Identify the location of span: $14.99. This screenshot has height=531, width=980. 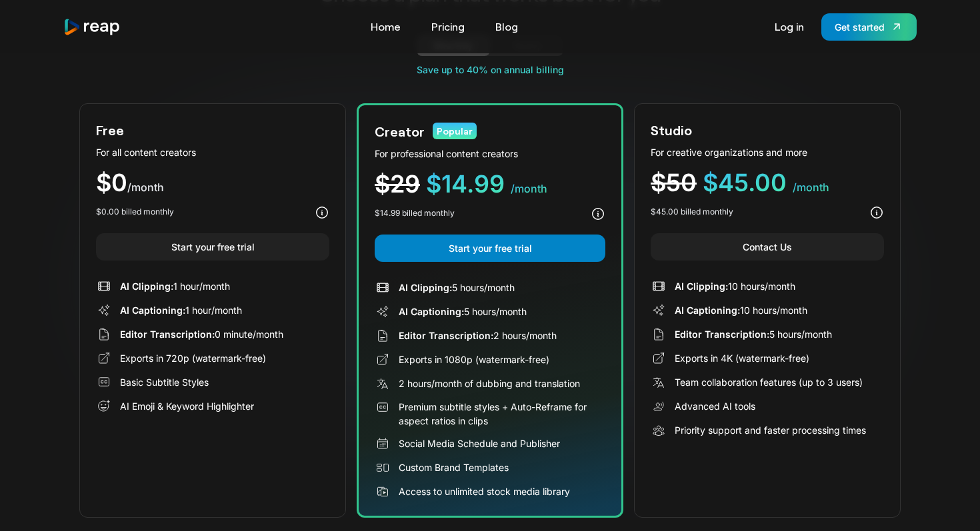
(466, 184).